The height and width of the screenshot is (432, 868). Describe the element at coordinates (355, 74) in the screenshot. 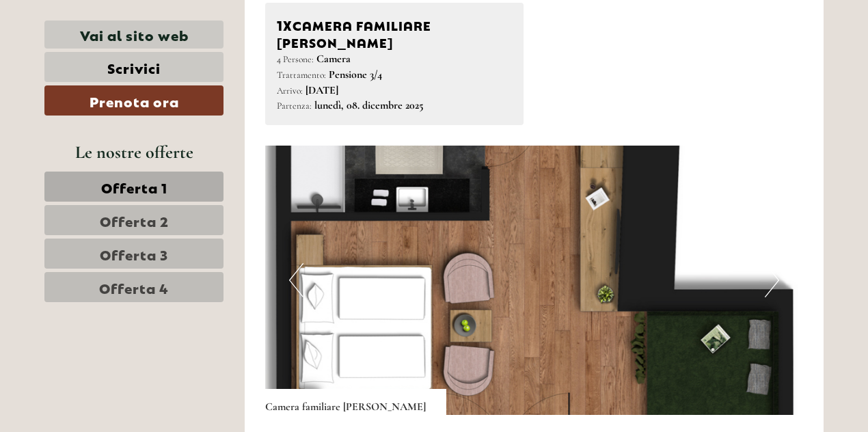

I see `b: Pensione 3/4` at that location.